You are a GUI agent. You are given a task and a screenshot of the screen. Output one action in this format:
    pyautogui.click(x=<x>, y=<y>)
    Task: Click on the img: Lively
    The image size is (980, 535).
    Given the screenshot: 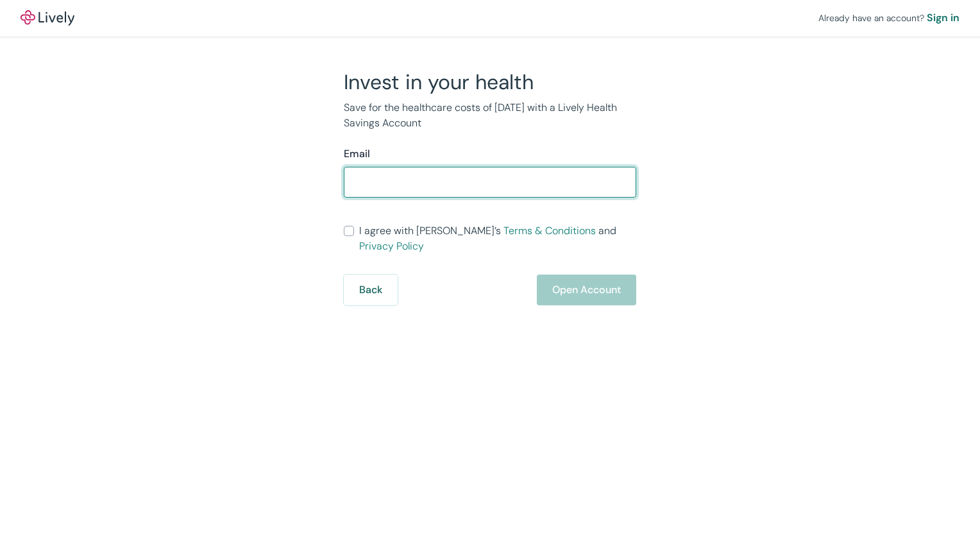 What is the action you would take?
    pyautogui.click(x=48, y=18)
    